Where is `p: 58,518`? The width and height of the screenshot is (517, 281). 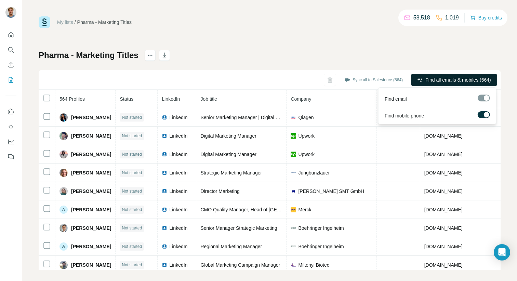 p: 58,518 is located at coordinates (422, 18).